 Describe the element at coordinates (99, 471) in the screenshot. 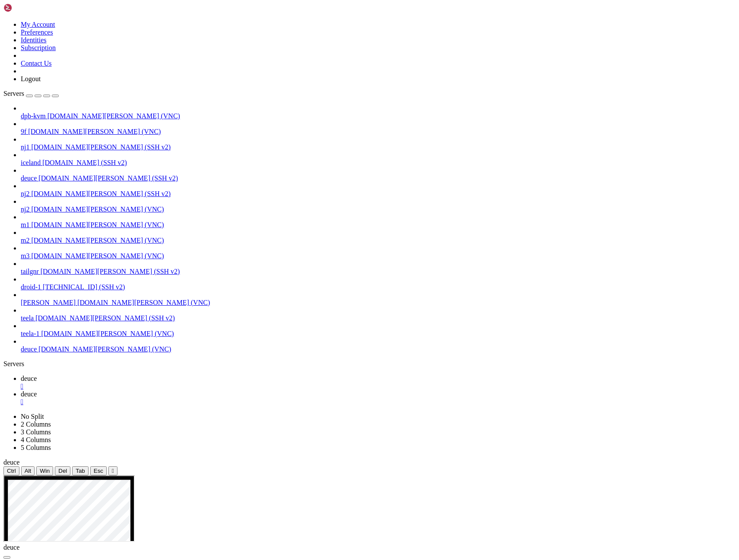

I see `span: Esc` at that location.